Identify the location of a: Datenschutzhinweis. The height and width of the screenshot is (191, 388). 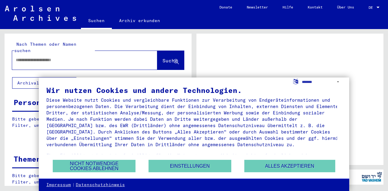
(100, 185).